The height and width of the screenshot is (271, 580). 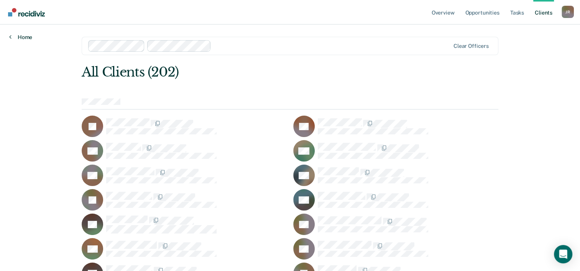 What do you see at coordinates (568, 12) in the screenshot?
I see `button: Profile dropdown button` at bounding box center [568, 12].